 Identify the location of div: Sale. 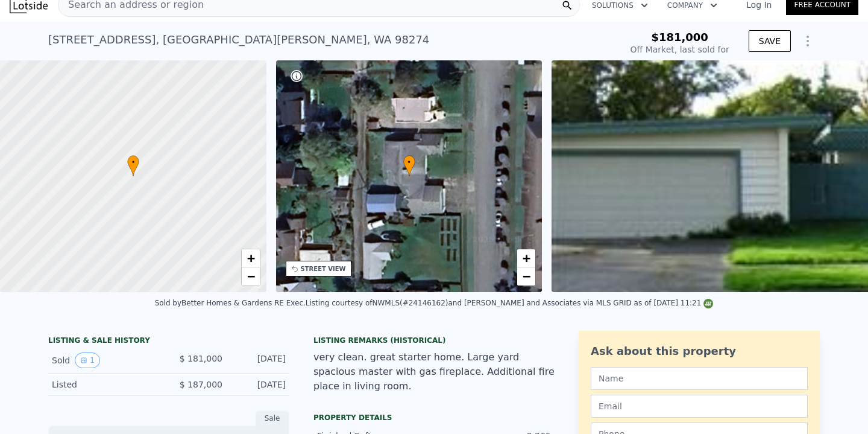
(272, 418).